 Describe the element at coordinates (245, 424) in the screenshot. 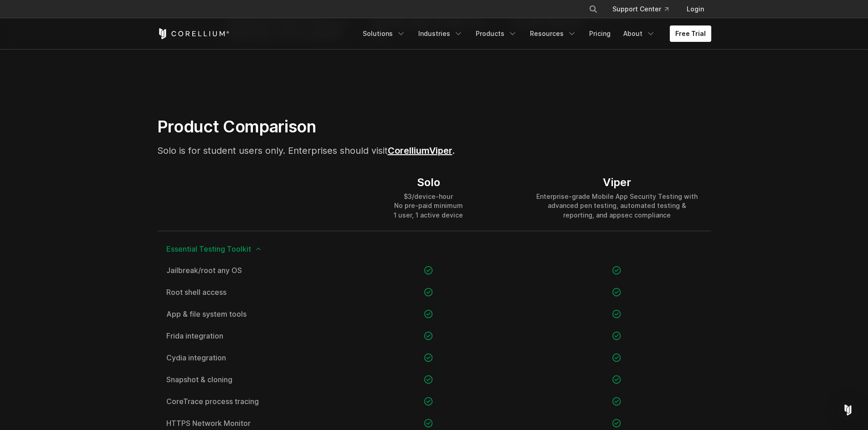

I see `a: HTTPS Network Monitor` at that location.